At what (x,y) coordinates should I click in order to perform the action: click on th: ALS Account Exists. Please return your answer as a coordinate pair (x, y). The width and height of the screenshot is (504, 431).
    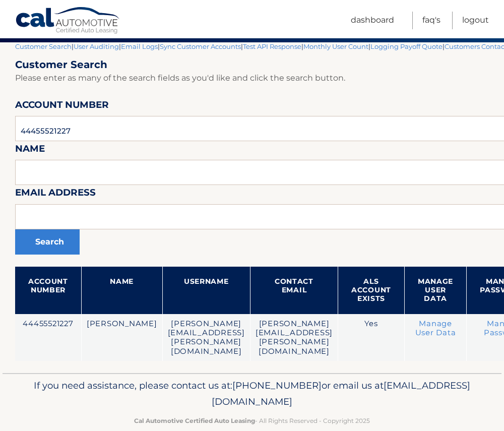
    Looking at the image, I should click on (372, 291).